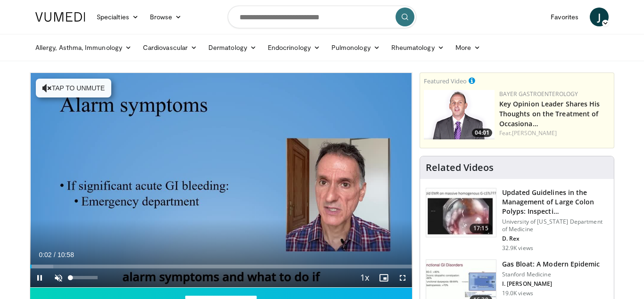  I want to click on small: Featured Video, so click(445, 81).